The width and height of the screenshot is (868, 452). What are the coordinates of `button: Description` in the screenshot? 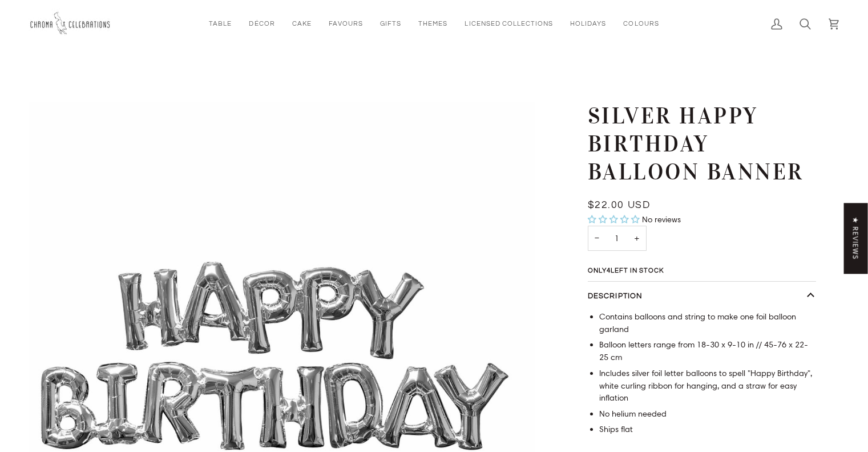 It's located at (702, 296).